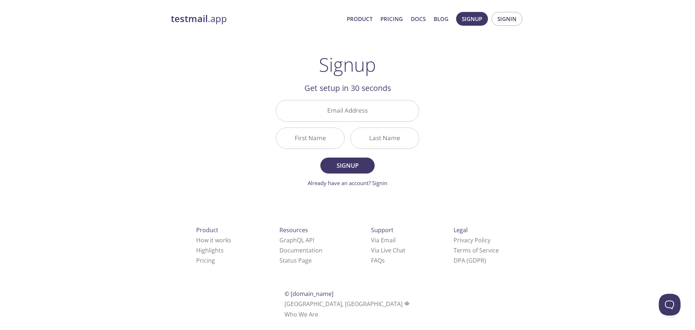  Describe the element at coordinates (507, 19) in the screenshot. I see `button: Signin` at that location.